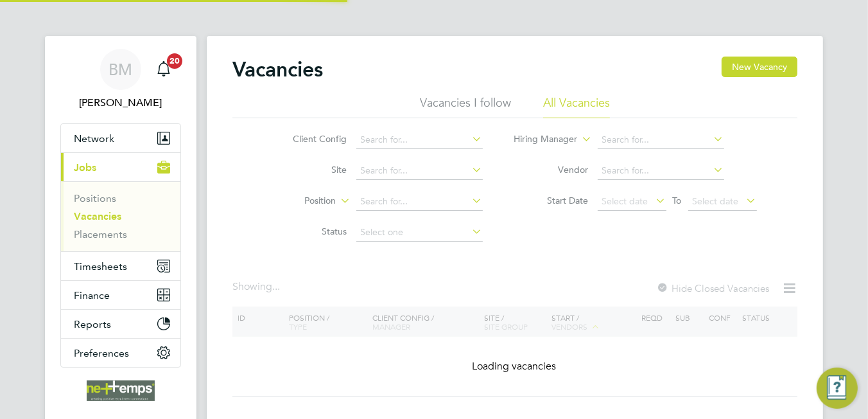  Describe the element at coordinates (713, 288) in the screenshot. I see `label: Hide Closed Vacancies` at that location.